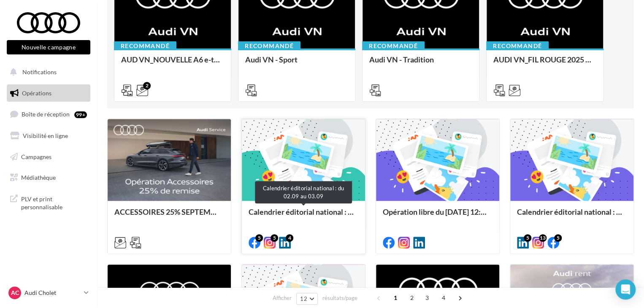 This screenshot has height=308, width=644. What do you see at coordinates (52, 293) in the screenshot?
I see `p: Audi Cholet` at bounding box center [52, 293].